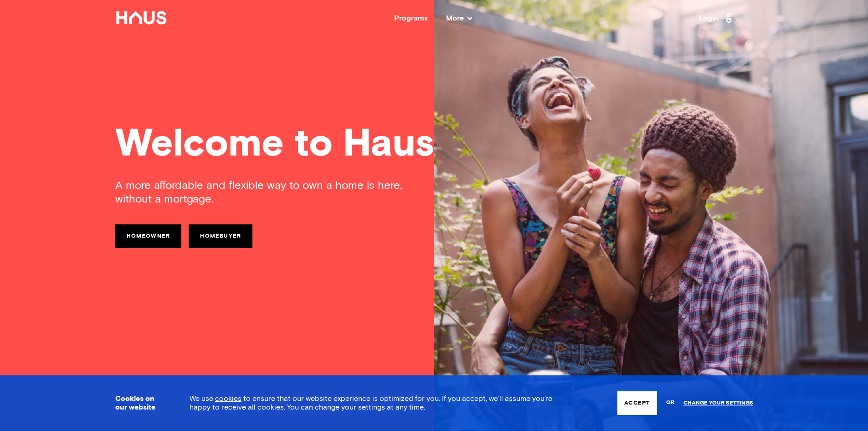 The width and height of the screenshot is (868, 431). I want to click on h3: Cookies on our website, so click(141, 403).